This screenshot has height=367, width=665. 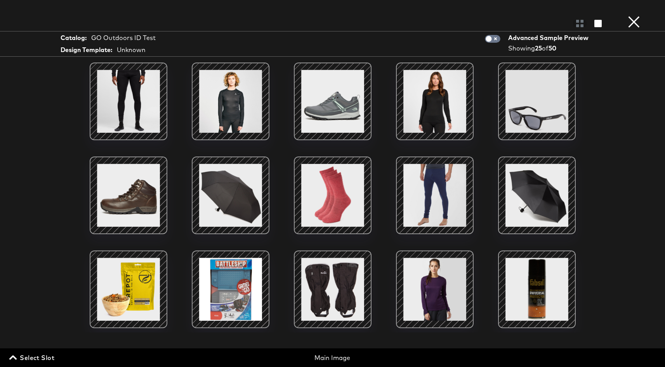 I want to click on span: Select Slot, so click(x=33, y=358).